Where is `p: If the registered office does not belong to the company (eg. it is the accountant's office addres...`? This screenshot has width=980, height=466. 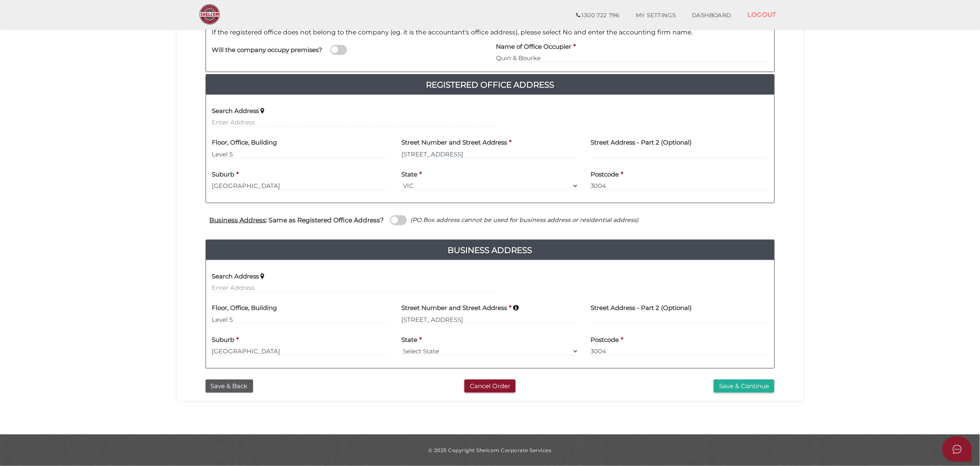
p: If the registered office does not belong to the company (eg. it is the accountant's office addres... is located at coordinates (490, 32).